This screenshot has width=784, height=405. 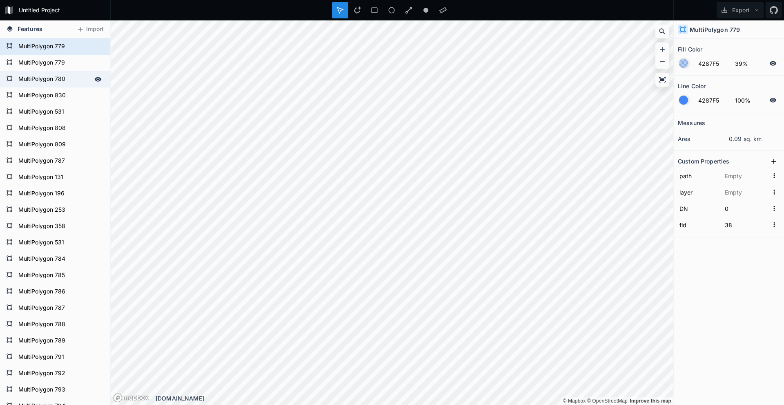 I want to click on button: Import, so click(x=90, y=29).